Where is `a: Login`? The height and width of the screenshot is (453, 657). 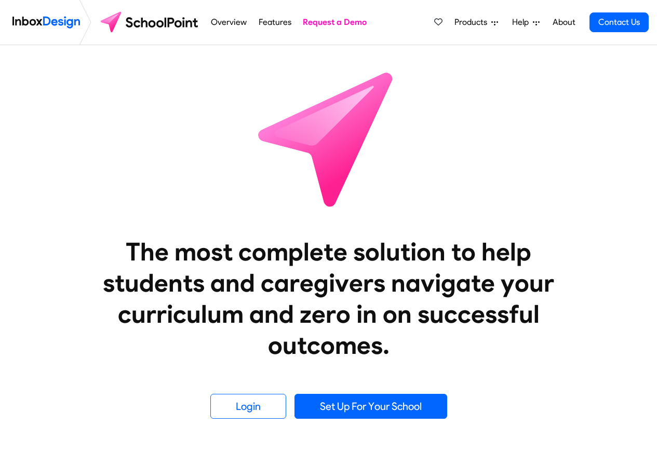 a: Login is located at coordinates (248, 407).